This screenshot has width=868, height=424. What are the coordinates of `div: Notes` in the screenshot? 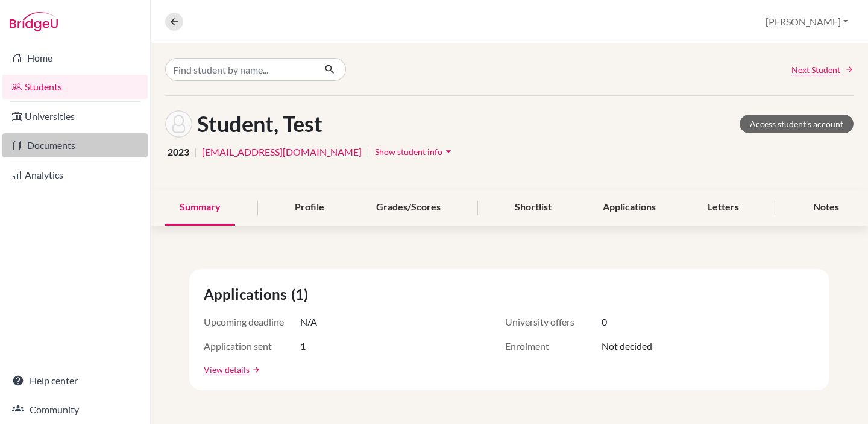 It's located at (825, 207).